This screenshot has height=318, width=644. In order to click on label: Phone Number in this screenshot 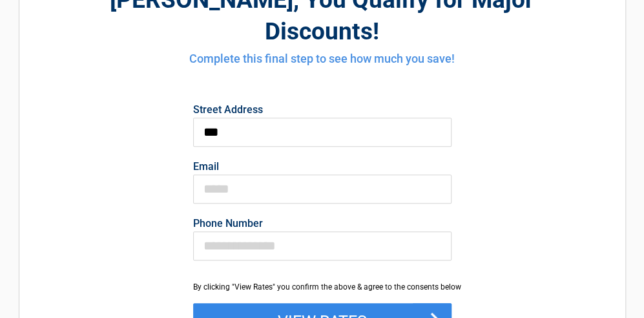, I will do `click(323, 223)`.